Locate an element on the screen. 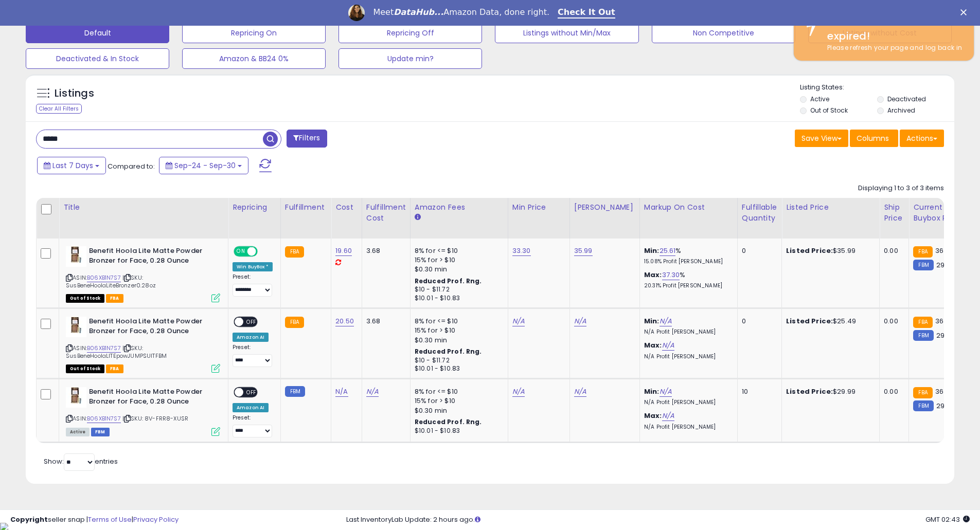 Image resolution: width=980 pixels, height=530 pixels. span: 36 is located at coordinates (939, 250).